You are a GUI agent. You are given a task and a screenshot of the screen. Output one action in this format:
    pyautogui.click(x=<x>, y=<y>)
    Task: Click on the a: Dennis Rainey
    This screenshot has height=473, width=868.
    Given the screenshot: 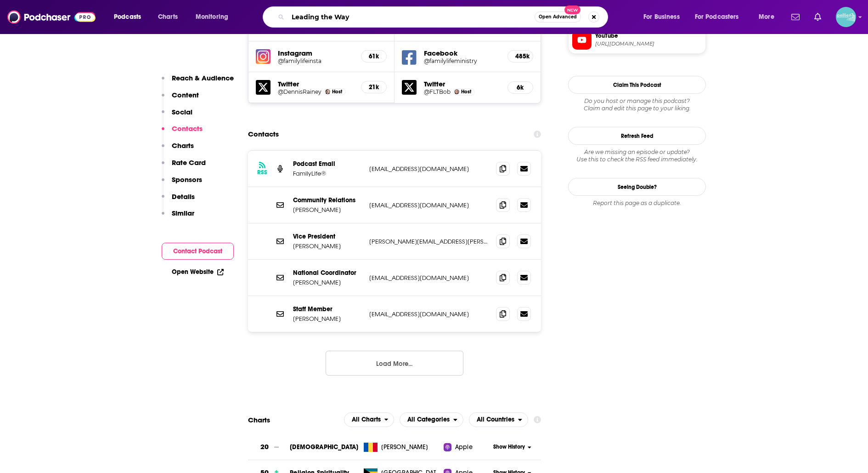 What is the action you would take?
    pyautogui.click(x=327, y=92)
    